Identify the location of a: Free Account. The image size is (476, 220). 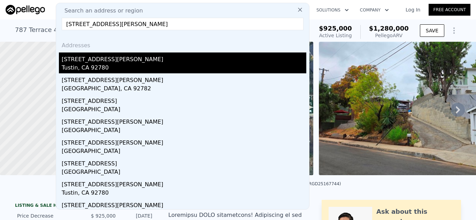
(449, 10).